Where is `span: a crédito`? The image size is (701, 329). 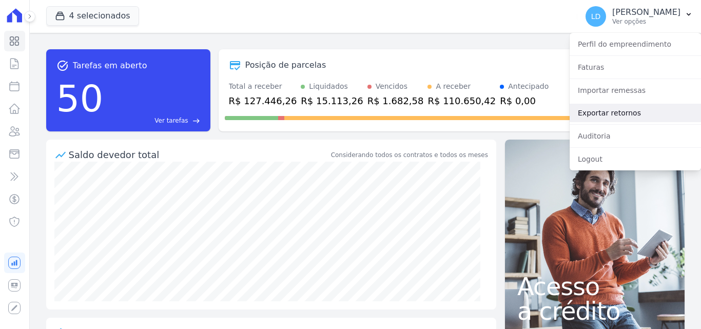 span: a crédito is located at coordinates (595, 311).